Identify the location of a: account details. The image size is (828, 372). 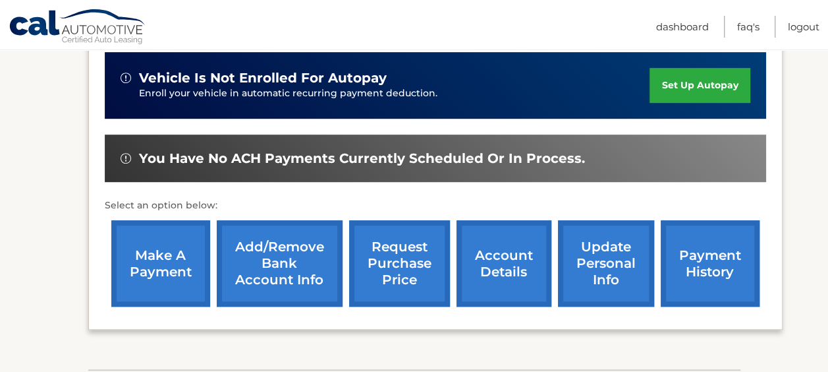
(504, 263).